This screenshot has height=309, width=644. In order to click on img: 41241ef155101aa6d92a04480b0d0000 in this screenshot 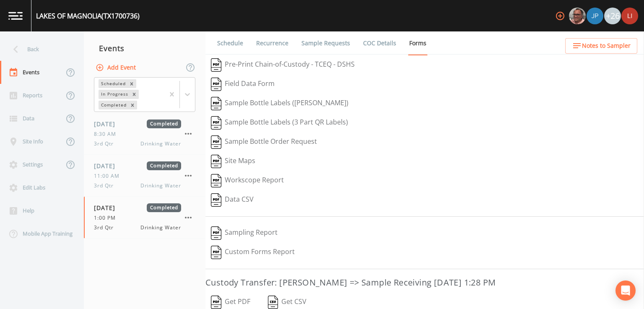, I will do `click(595, 16)`.